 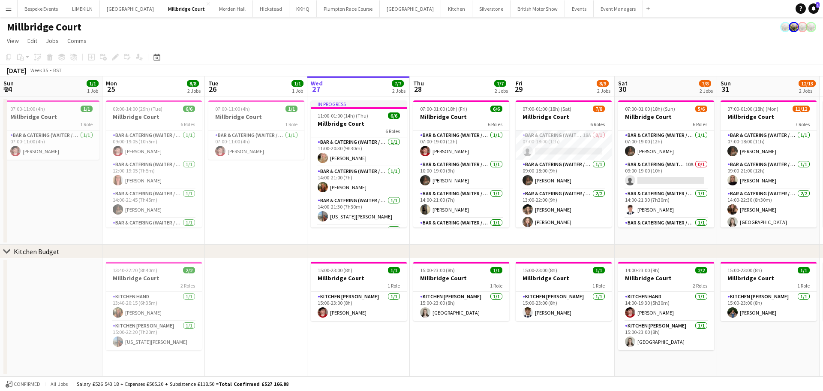 What do you see at coordinates (348, 9) in the screenshot?
I see `button: Plumpton Race Course` at bounding box center [348, 9].